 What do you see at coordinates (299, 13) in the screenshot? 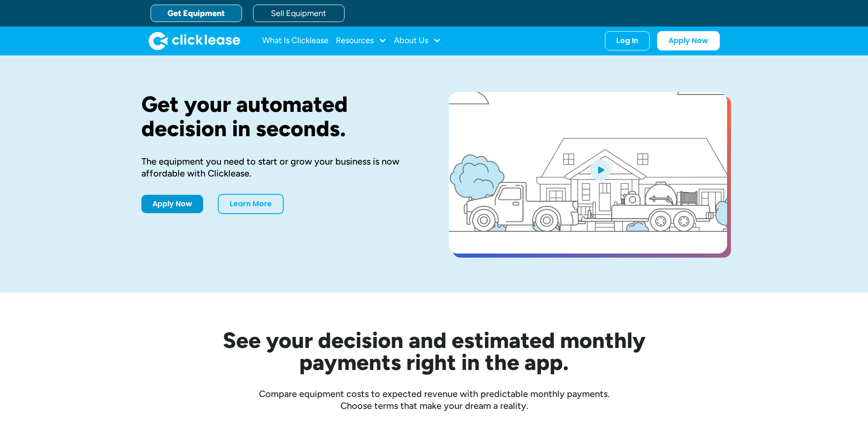
I see `a: Sell Equipment` at bounding box center [299, 13].